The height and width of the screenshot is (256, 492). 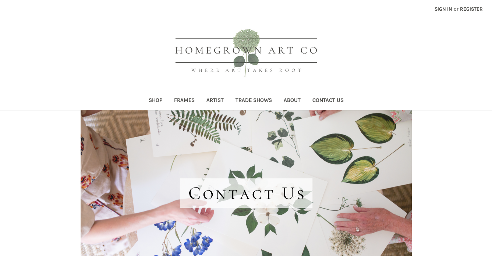 I want to click on span: or, so click(x=456, y=9).